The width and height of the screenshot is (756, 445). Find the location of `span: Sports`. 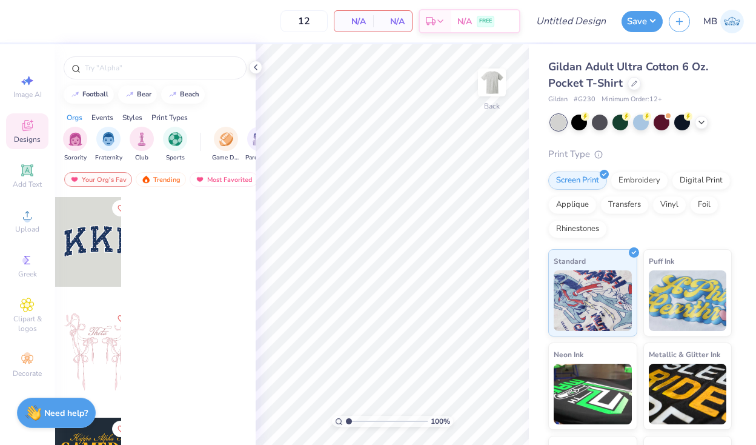

span: Sports is located at coordinates (175, 158).